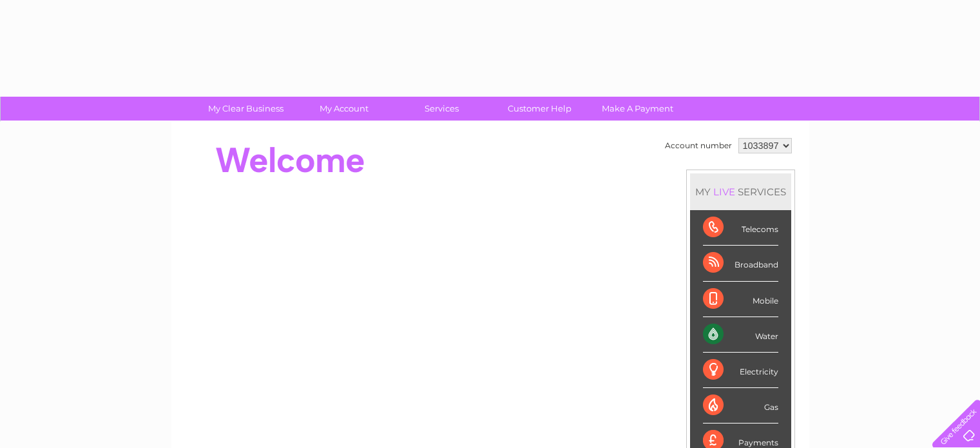  What do you see at coordinates (637, 108) in the screenshot?
I see `a: Make A Payment` at bounding box center [637, 108].